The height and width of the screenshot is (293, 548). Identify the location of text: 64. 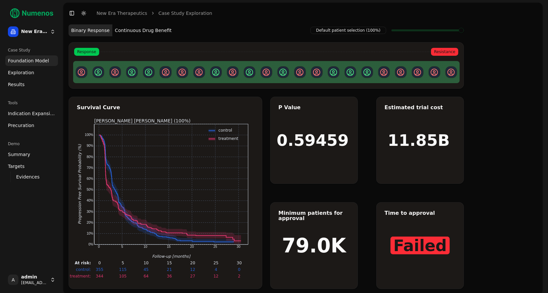
(146, 276).